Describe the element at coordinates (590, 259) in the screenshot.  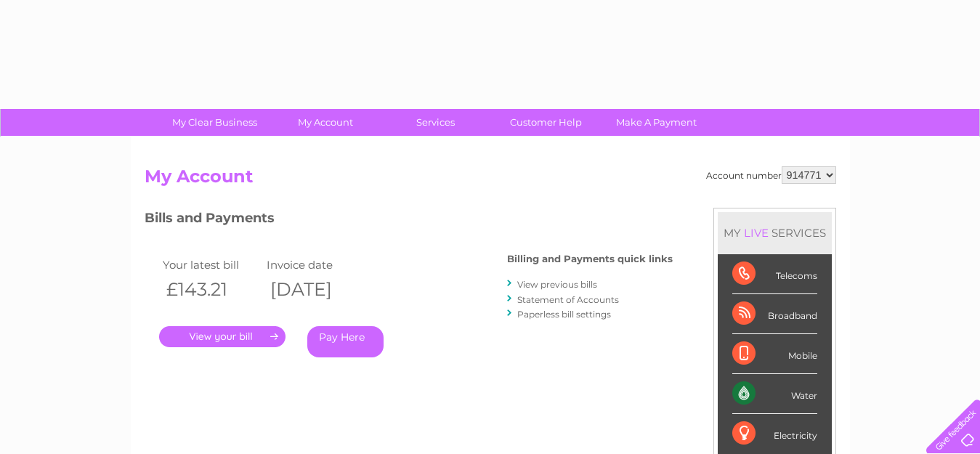
I see `h4: Billing and Payments quick links` at that location.